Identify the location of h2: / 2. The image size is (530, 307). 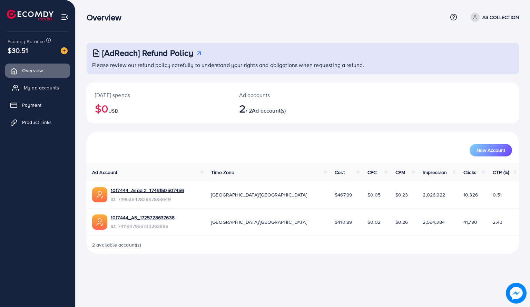
(285, 108).